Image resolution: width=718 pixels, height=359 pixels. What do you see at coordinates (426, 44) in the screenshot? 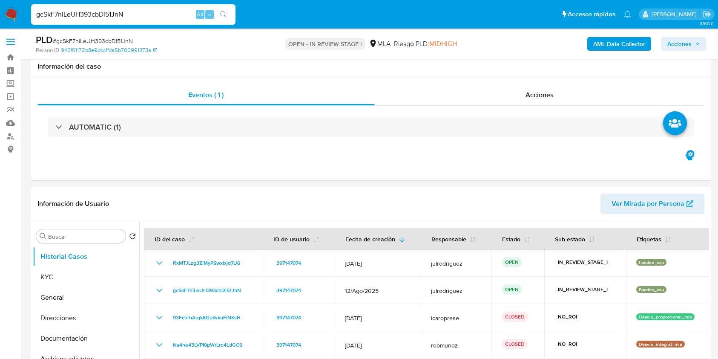
I see `span: Riesgo PLD:` at bounding box center [426, 44].